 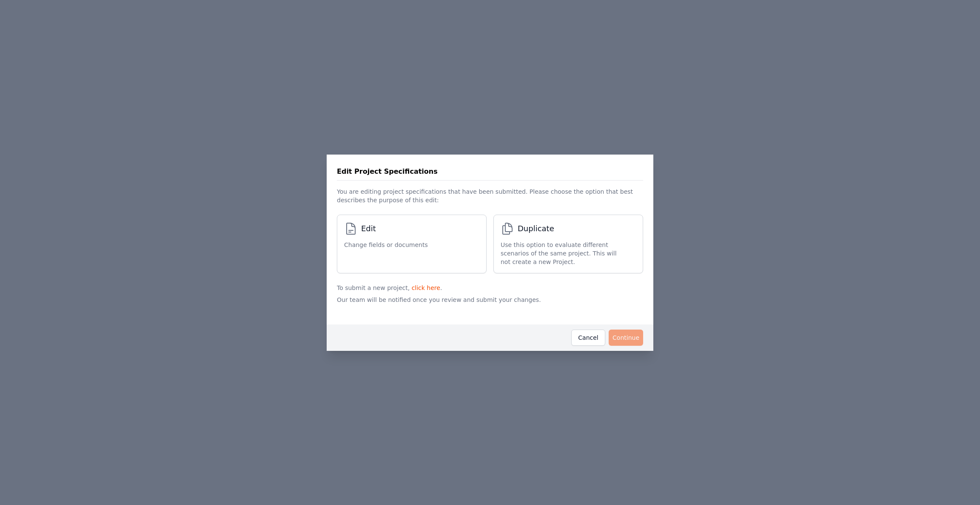 I want to click on span: Use this option to evaluate different scenarios of the same project. This will not create a new P..., so click(x=564, y=253).